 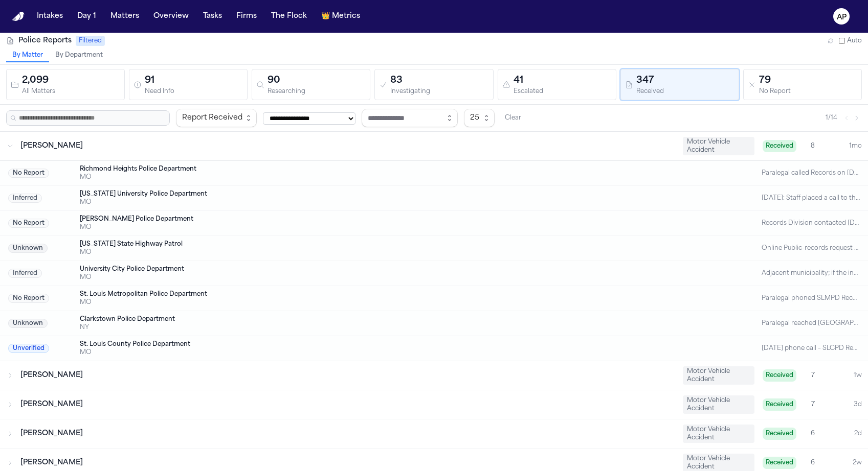 What do you see at coordinates (434, 84) in the screenshot?
I see `button: 83Investigating` at bounding box center [434, 84].